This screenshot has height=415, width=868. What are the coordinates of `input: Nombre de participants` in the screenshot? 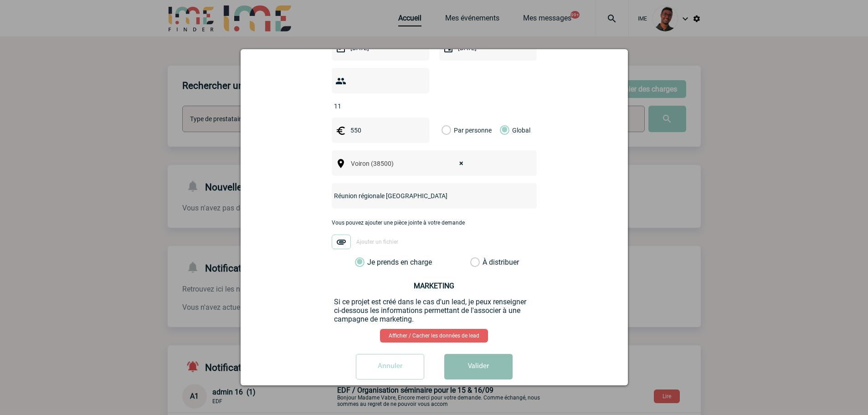 It's located at (375, 106).